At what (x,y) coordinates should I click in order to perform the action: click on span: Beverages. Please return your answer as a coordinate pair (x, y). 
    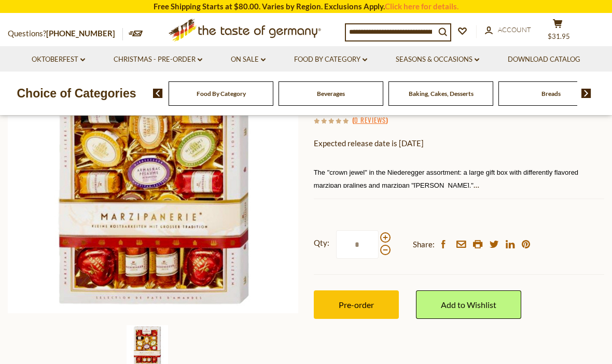
    Looking at the image, I should click on (331, 94).